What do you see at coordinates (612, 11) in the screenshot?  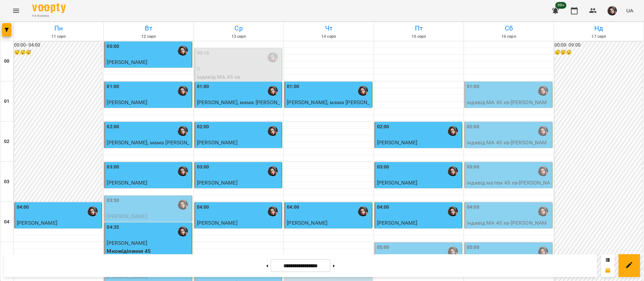 I see `img: 415cf204168fa55e927162f296ff3726.jpg` at bounding box center [612, 11].